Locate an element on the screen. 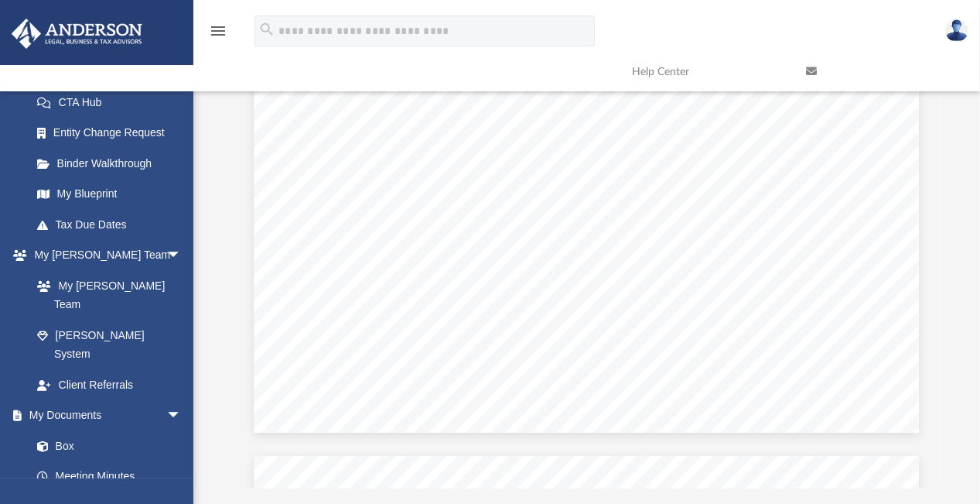 The height and width of the screenshot is (504, 980). span: Docusign Envelope ID: 353C3DCA-BDF1-4153-B6B5-6A599C7EE7D0 is located at coordinates (408, 471).